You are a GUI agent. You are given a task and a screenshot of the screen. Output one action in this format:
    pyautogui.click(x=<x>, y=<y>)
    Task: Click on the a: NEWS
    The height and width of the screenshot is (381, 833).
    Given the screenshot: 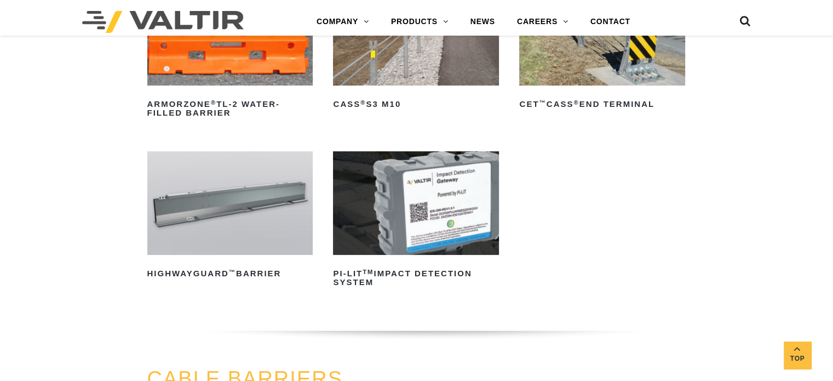 What is the action you would take?
    pyautogui.click(x=483, y=22)
    